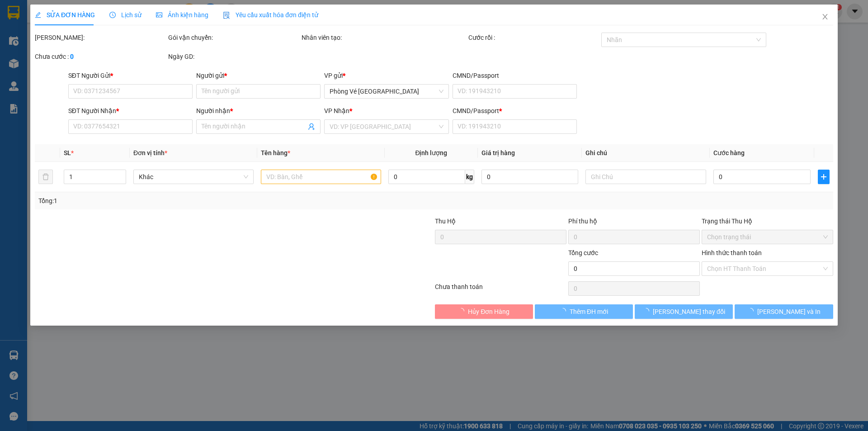 The height and width of the screenshot is (431, 868). I want to click on div: Trạng thái Thu Hộ, so click(767, 221).